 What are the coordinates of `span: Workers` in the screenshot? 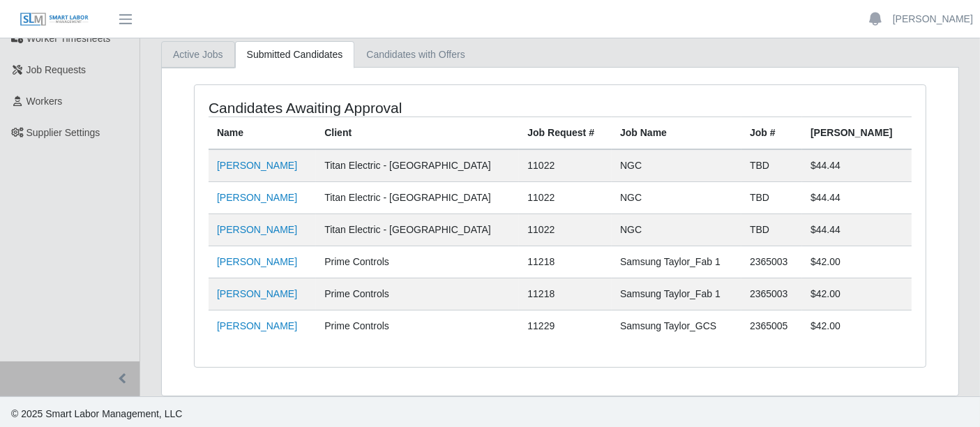 It's located at (45, 101).